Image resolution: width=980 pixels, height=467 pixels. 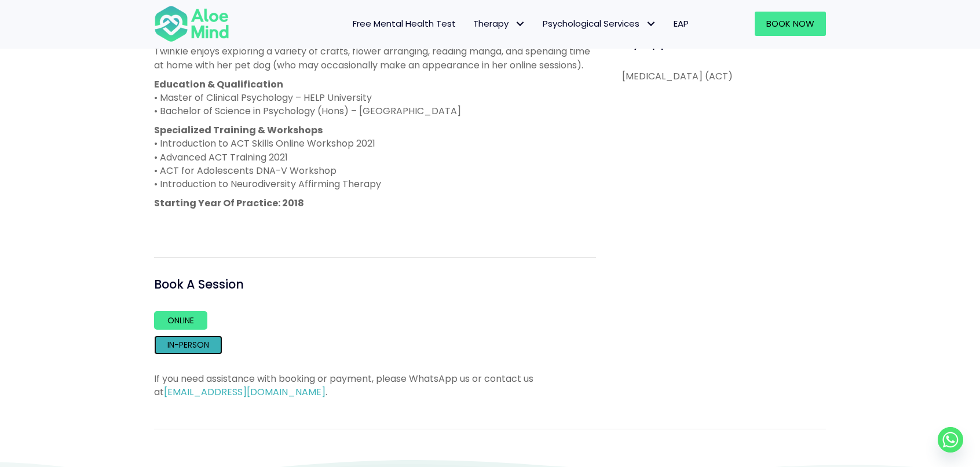 I want to click on span: EAP, so click(x=681, y=23).